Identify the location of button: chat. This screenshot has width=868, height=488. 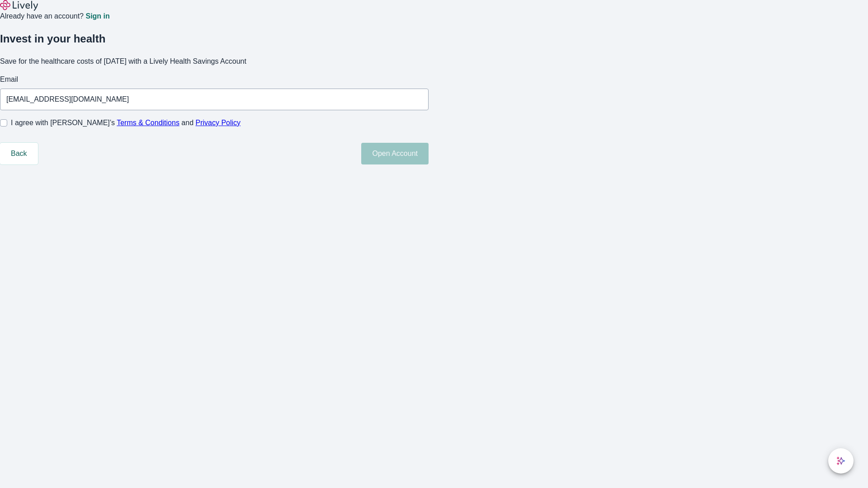
(841, 461).